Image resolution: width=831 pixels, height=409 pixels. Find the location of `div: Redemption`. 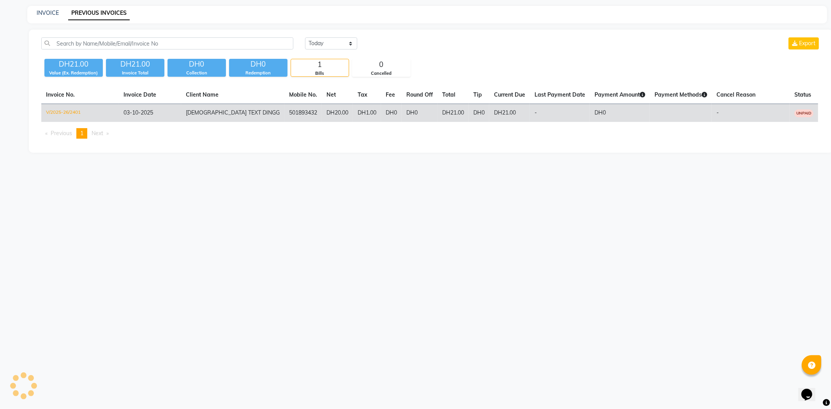

div: Redemption is located at coordinates (258, 73).